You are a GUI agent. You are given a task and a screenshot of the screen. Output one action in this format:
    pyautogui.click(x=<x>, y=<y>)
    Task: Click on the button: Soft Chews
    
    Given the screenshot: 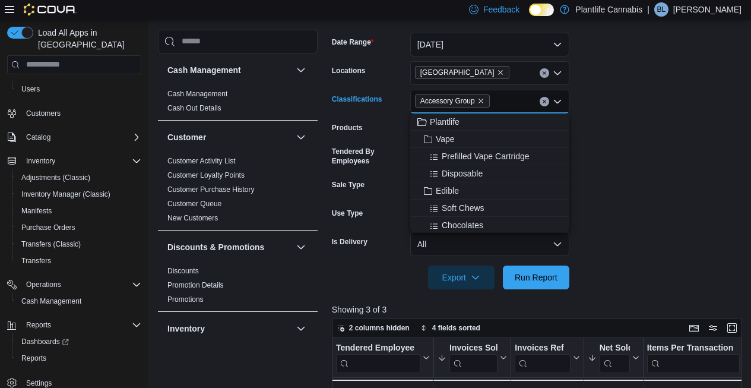 What is the action you would take?
    pyautogui.click(x=490, y=208)
    